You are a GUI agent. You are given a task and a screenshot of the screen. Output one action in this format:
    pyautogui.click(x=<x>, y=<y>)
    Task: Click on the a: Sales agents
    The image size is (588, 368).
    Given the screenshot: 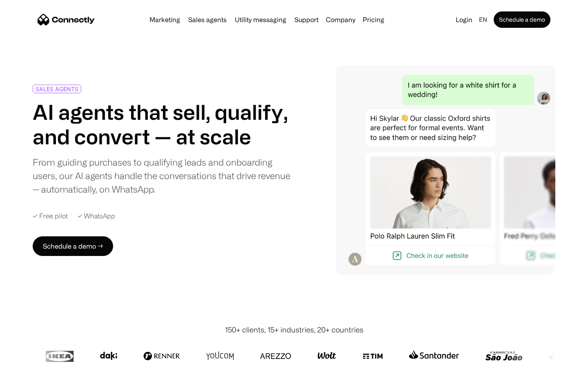 What is the action you would take?
    pyautogui.click(x=208, y=20)
    